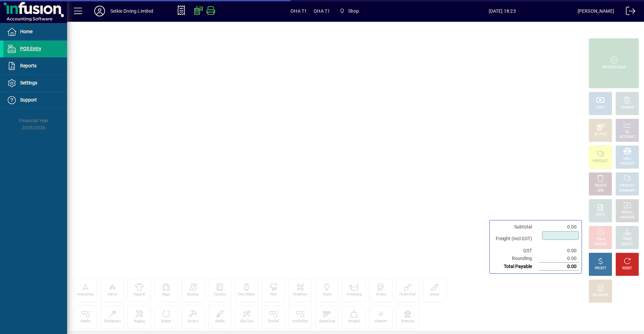 The width and height of the screenshot is (644, 334). What do you see at coordinates (613, 67) in the screenshot?
I see `div: PROCESS SALE` at bounding box center [613, 67].